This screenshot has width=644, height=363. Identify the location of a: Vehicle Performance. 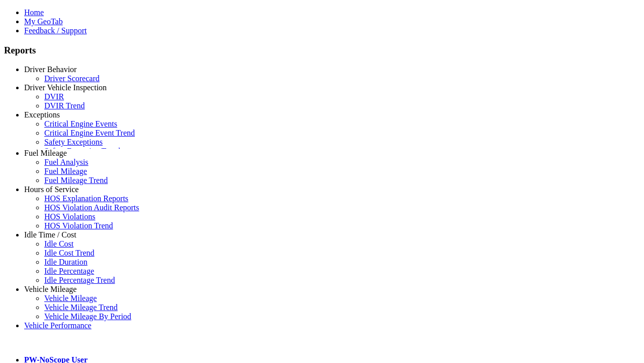
(58, 325).